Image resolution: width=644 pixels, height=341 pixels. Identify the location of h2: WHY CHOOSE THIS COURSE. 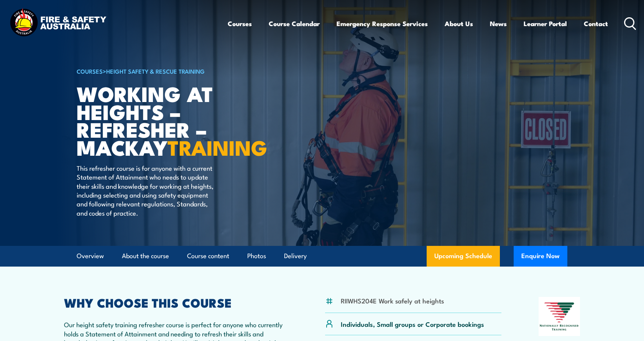
(176, 302).